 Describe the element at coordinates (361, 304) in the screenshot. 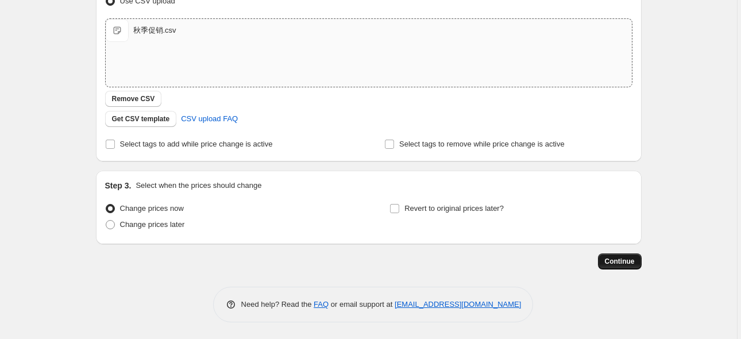

I see `span: or email support at` at that location.